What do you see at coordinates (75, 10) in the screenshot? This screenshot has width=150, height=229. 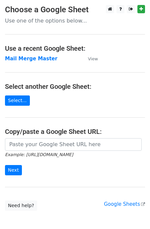 I see `h3: Choose a Google Sheet` at bounding box center [75, 10].